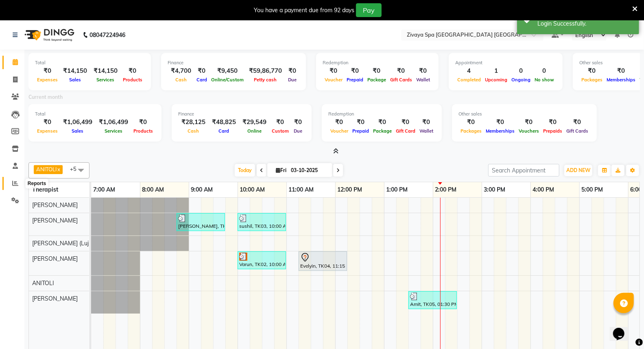 Image resolution: width=644 pixels, height=349 pixels. Describe the element at coordinates (529, 131) in the screenshot. I see `span: Vouchers` at that location.